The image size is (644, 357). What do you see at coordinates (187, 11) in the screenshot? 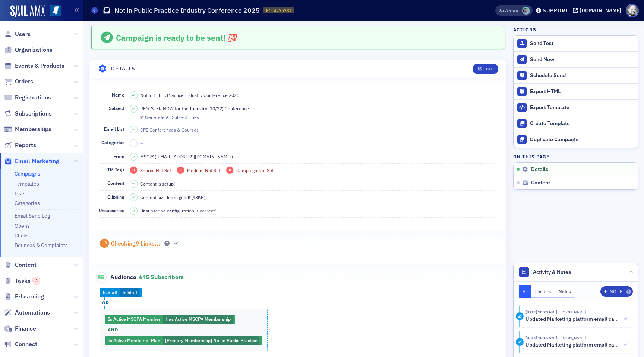
I see `h1: Not in Public Practice Industry Conference 2025` at bounding box center [187, 11].